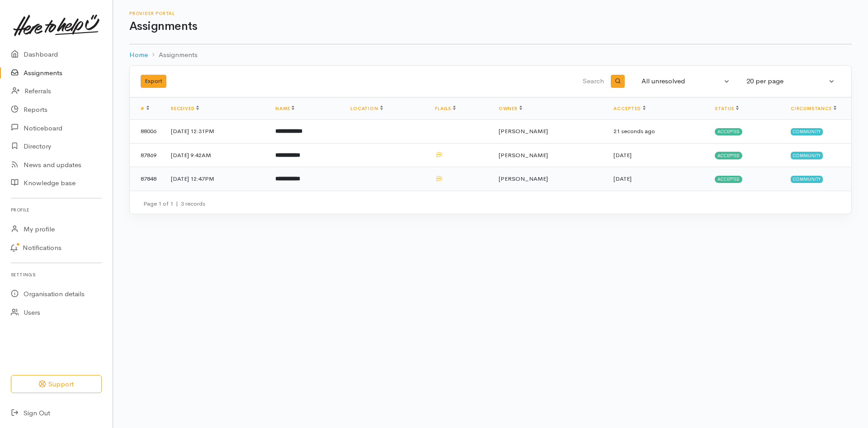  What do you see at coordinates (146, 179) in the screenshot?
I see `td: 87848` at bounding box center [146, 179].